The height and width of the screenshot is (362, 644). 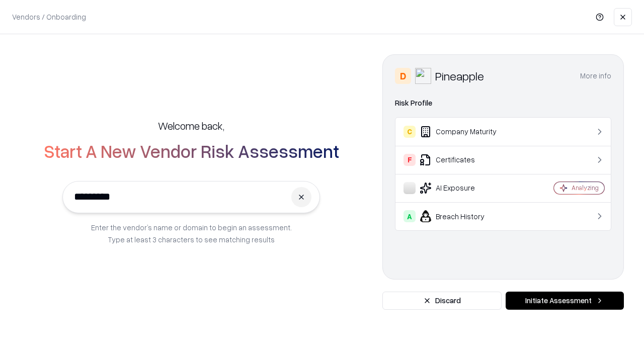 I want to click on button: Initiate Assessment, so click(x=564, y=301).